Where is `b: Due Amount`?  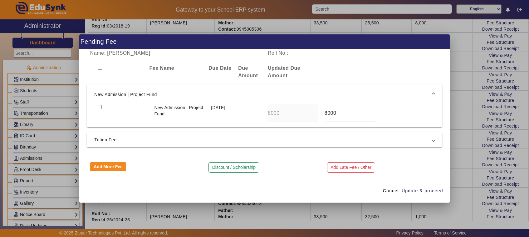 b: Due Amount is located at coordinates (248, 71).